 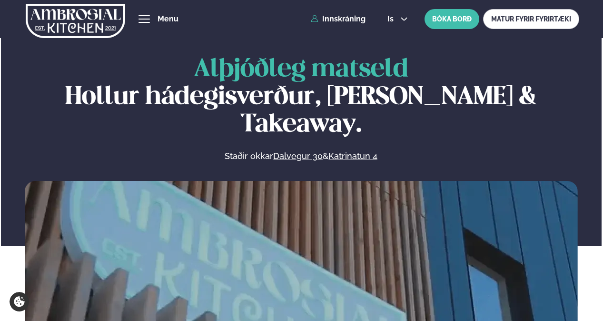 What do you see at coordinates (392, 19) in the screenshot?
I see `span: is` at bounding box center [392, 19].